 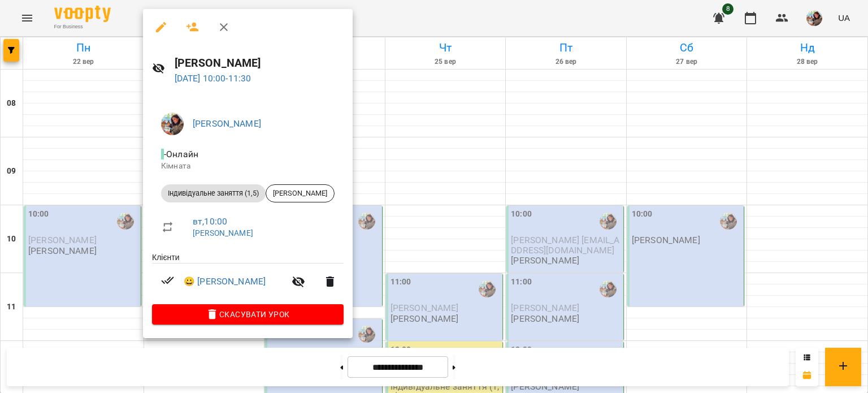 What do you see at coordinates (247, 314) in the screenshot?
I see `button: Скасувати Урок` at bounding box center [247, 314].